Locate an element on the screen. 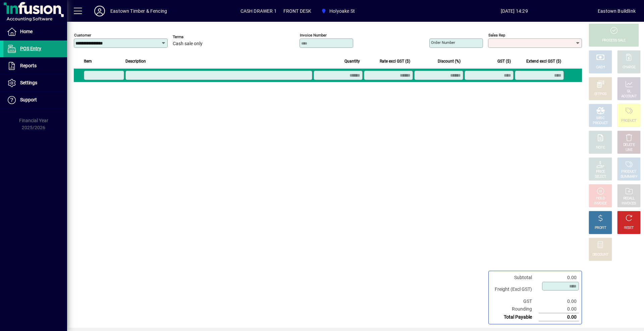  div: Eastown Buildlink is located at coordinates (616, 11).